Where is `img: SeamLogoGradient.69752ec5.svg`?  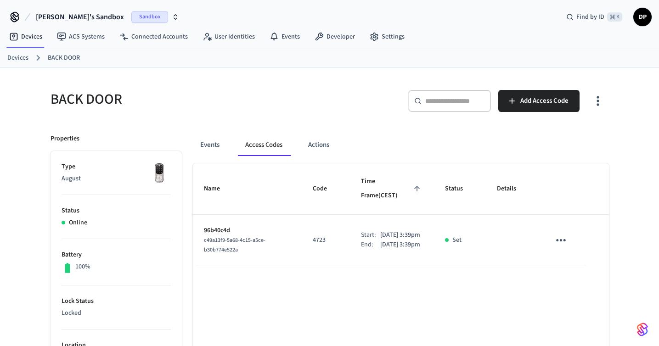
img: SeamLogoGradient.69752ec5.svg is located at coordinates (642, 329).